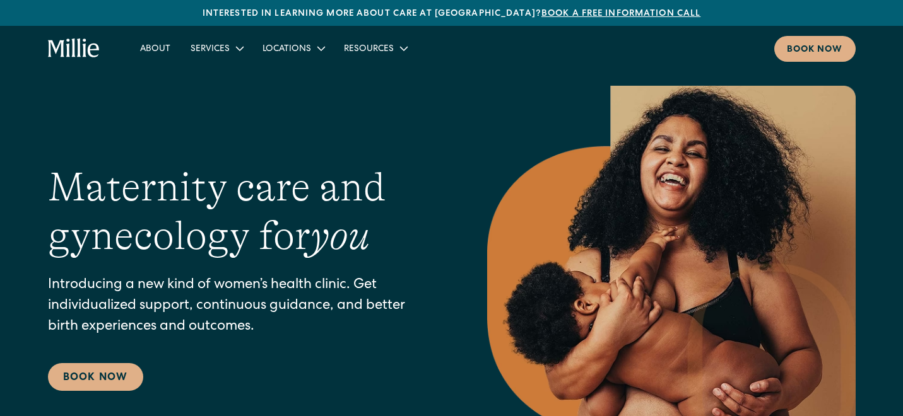  I want to click on div: Book now, so click(814, 50).